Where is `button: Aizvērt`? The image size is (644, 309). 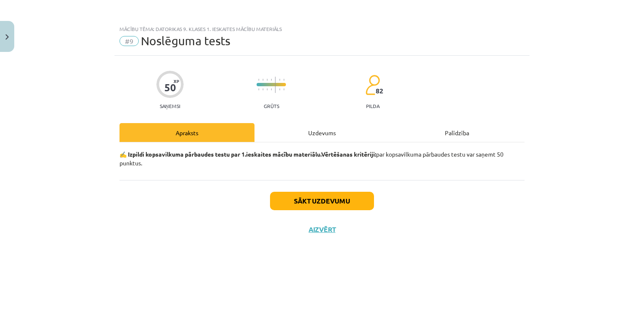 button: Aizvērt is located at coordinates (322, 229).